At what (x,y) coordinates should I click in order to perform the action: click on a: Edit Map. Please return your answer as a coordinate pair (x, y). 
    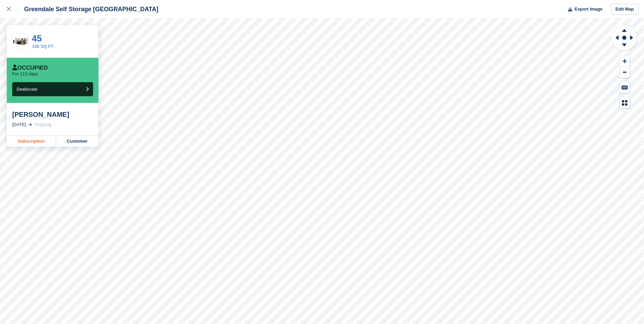
    Looking at the image, I should click on (625, 9).